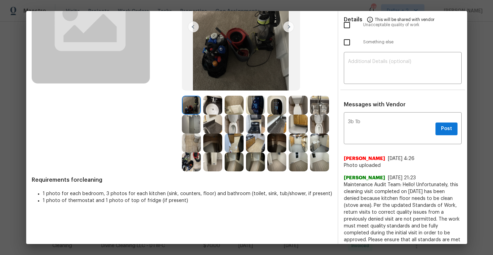 Image resolution: width=493 pixels, height=255 pixels. I want to click on span: This will be shared with vendor, so click(404, 19).